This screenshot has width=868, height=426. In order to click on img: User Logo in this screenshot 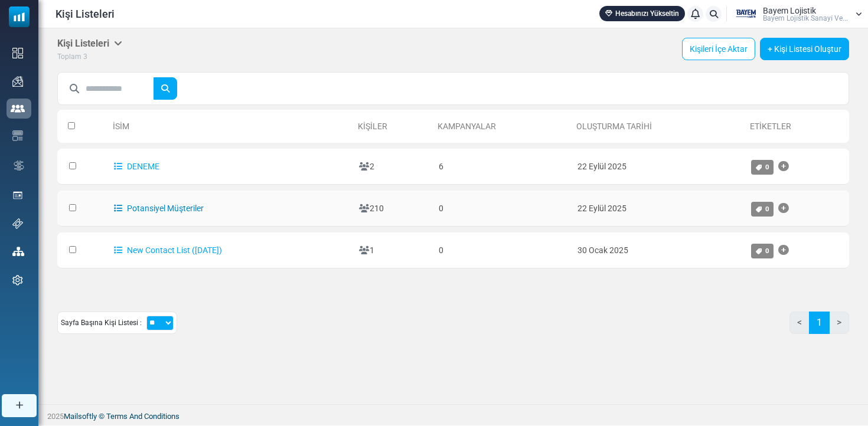, I will do `click(745, 14)`.